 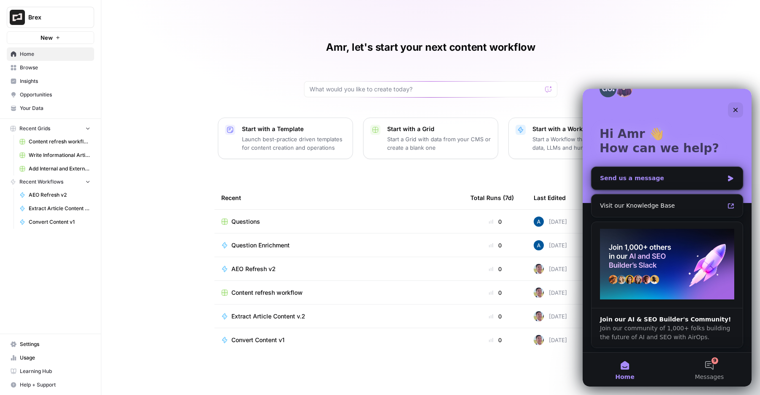 What do you see at coordinates (55, 371) in the screenshot?
I see `span: Learning Hub` at bounding box center [55, 371].